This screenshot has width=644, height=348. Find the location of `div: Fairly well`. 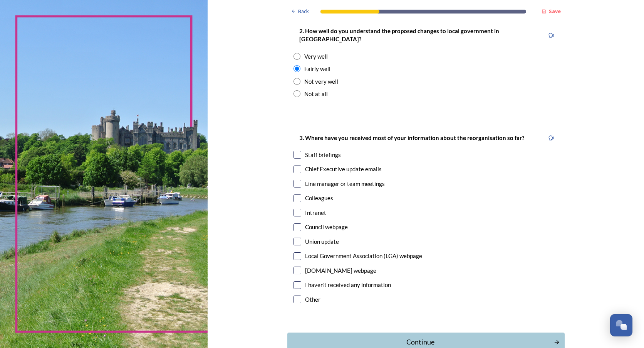

div: Fairly well is located at coordinates (317, 68).